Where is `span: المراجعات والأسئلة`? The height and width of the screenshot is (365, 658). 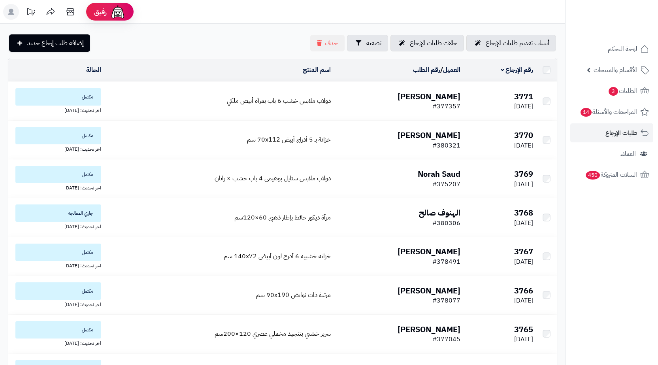 span: المراجعات والأسئلة is located at coordinates (608, 112).